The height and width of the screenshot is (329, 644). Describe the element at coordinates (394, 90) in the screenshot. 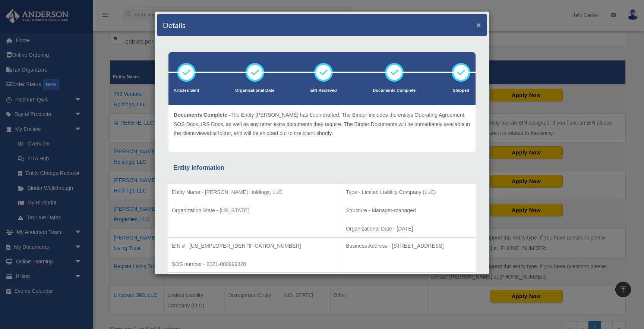

I see `p: Documents Complete` at that location.